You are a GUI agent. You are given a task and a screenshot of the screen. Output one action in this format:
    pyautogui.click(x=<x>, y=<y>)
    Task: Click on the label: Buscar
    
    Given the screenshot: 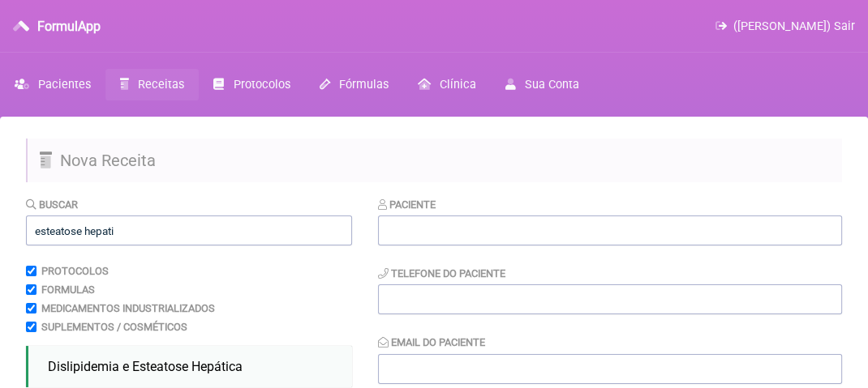 What is the action you would take?
    pyautogui.click(x=52, y=204)
    